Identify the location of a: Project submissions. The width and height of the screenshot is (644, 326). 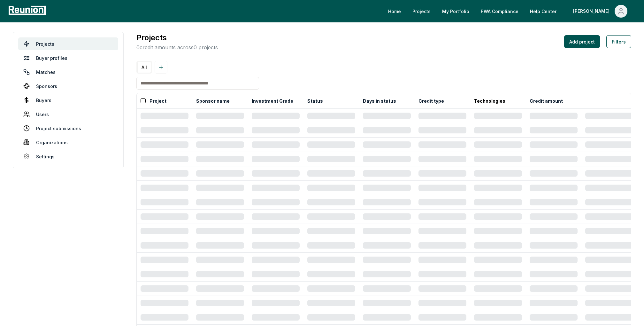
(68, 129).